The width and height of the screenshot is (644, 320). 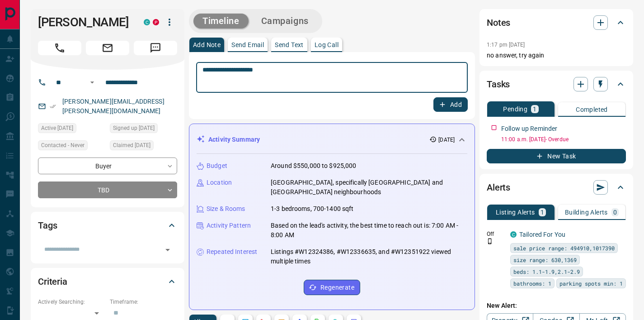 What do you see at coordinates (490, 241) in the screenshot?
I see `svg: Push Notification Only` at bounding box center [490, 241].